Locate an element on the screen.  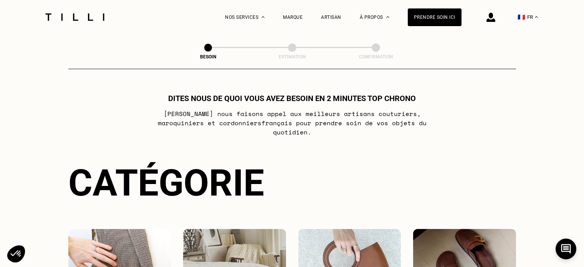
div: Confirmation is located at coordinates (376, 57).